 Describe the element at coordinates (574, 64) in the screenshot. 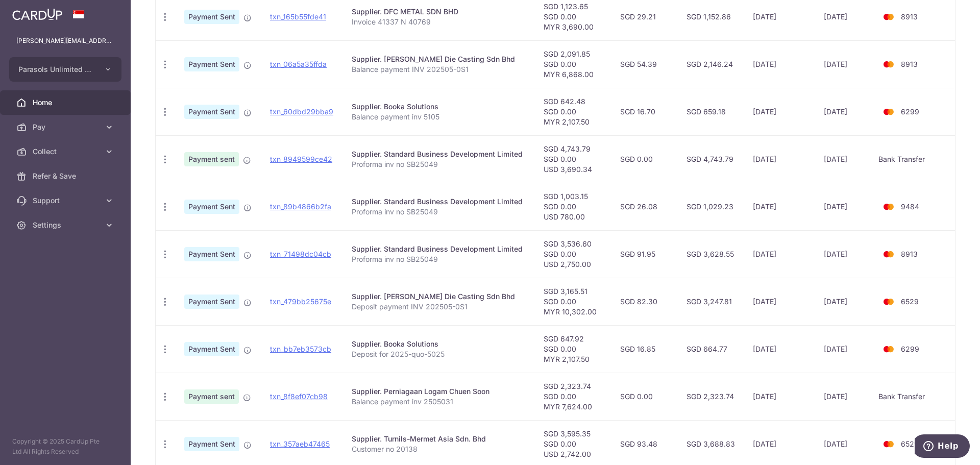

I see `td: SGD 2,091.85 SGD 0.00 MYR 6,868.00` at that location.